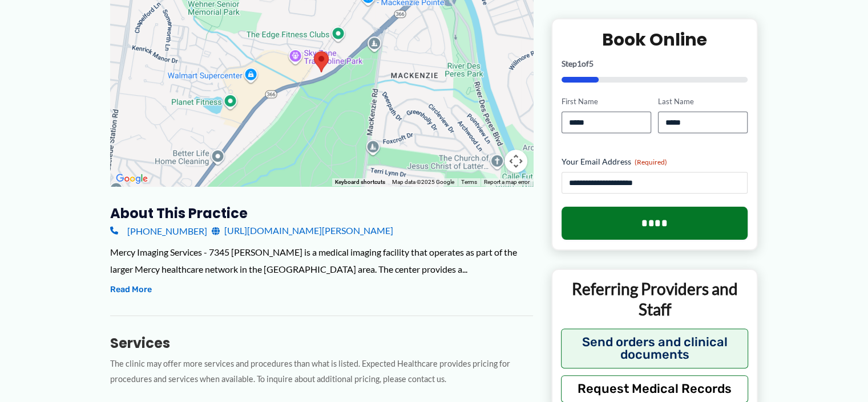 The image size is (868, 402). What do you see at coordinates (702, 101) in the screenshot?
I see `label: Last Name` at bounding box center [702, 101].